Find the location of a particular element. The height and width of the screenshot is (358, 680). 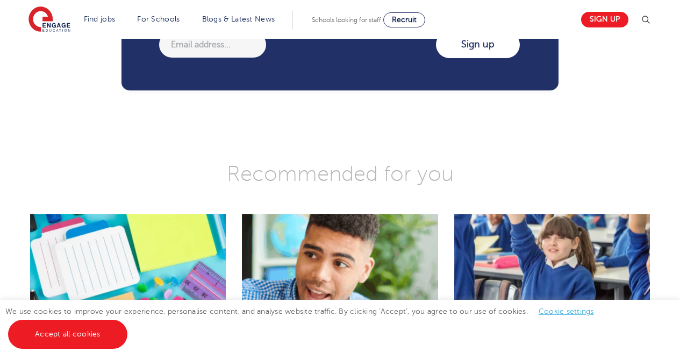

span: We use cookies to improve your experience, personalise content, and analyse website traffic. By c... is located at coordinates (305, 322).